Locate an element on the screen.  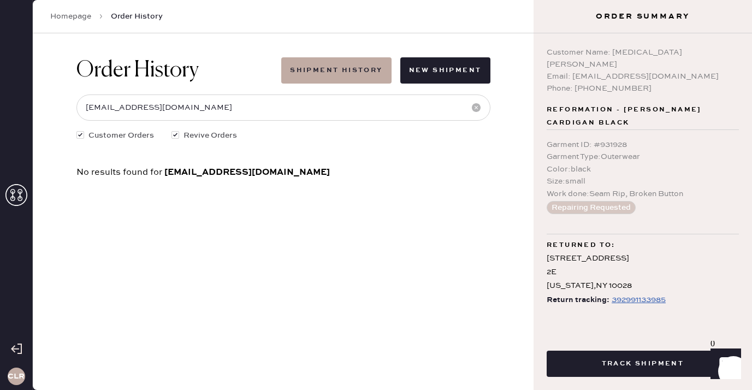
button: Track Shipment is located at coordinates (643, 364).